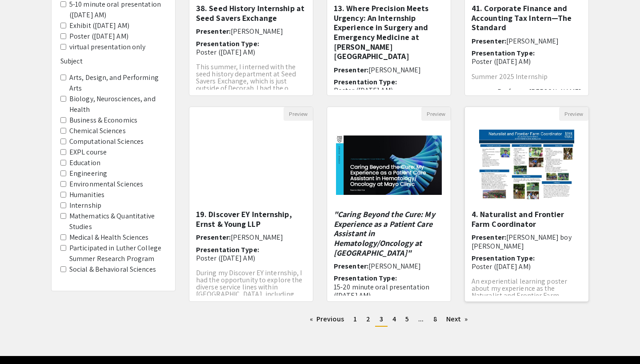  What do you see at coordinates (435, 319) in the screenshot?
I see `span: 8` at bounding box center [435, 319].